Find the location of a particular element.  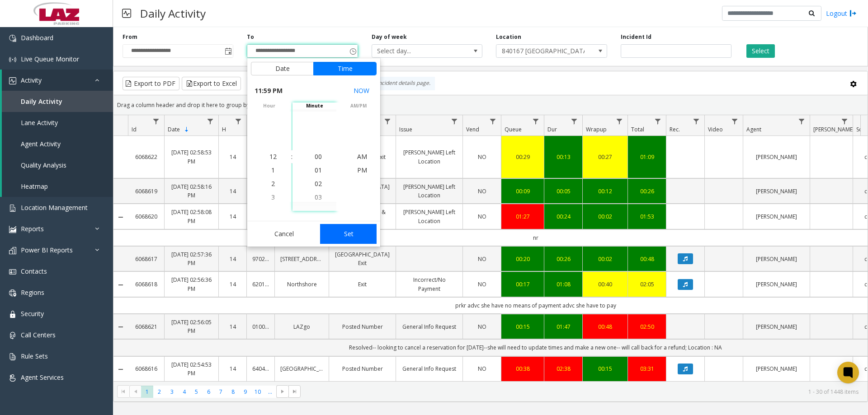

span: Agent is located at coordinates (754, 129).